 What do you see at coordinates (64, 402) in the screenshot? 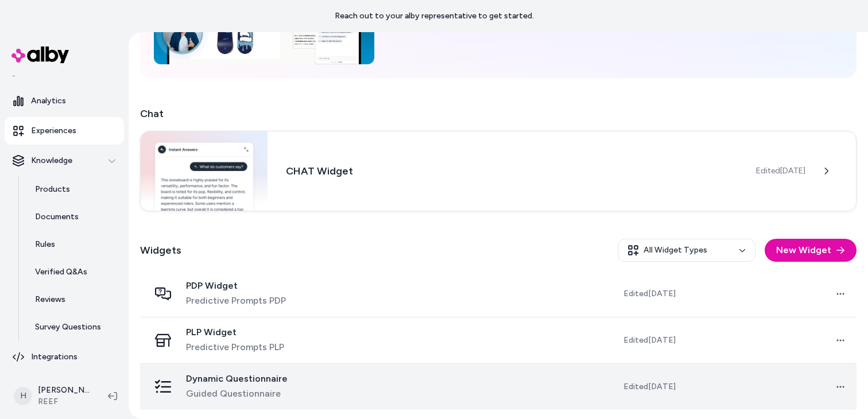
I see `span: REEF` at bounding box center [64, 402].